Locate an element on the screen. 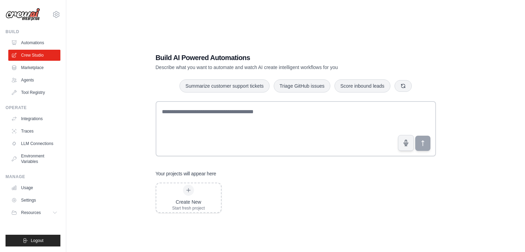  div: Start fresh project is located at coordinates (189, 208).